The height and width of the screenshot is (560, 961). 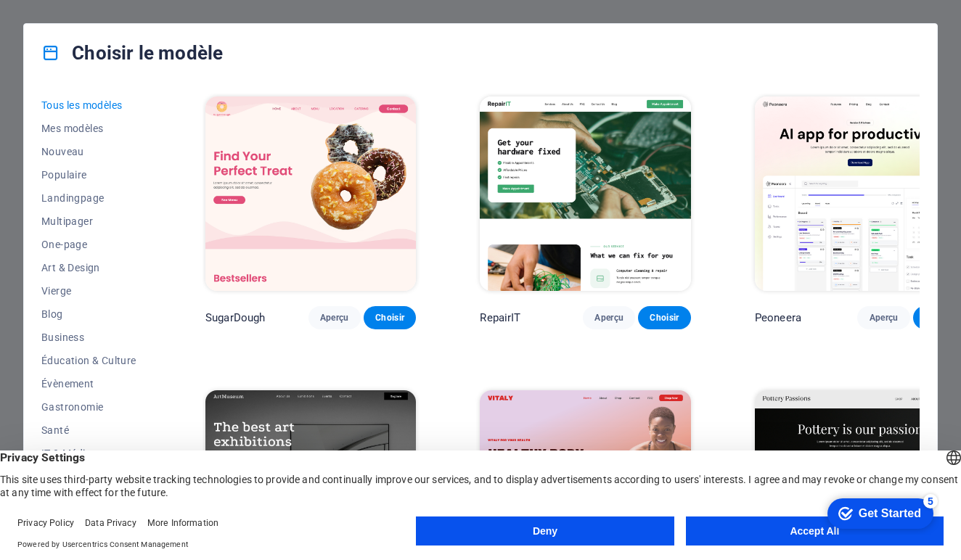 What do you see at coordinates (92, 244) in the screenshot?
I see `button: One-page` at bounding box center [92, 244].